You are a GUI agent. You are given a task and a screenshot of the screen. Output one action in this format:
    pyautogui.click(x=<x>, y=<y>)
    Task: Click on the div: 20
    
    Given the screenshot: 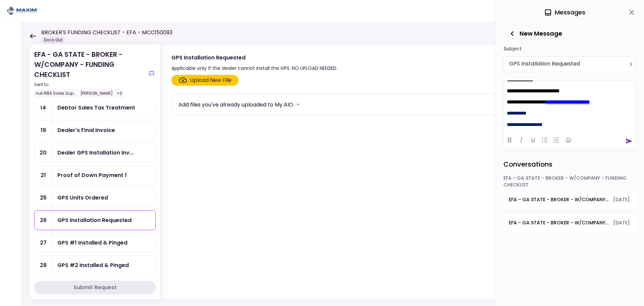 What is the action you would take?
    pyautogui.click(x=43, y=153)
    